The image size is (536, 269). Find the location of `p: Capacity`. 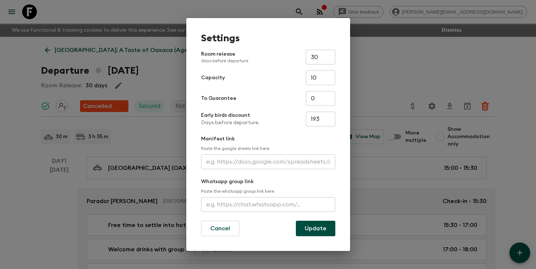

p: Capacity is located at coordinates (213, 78).